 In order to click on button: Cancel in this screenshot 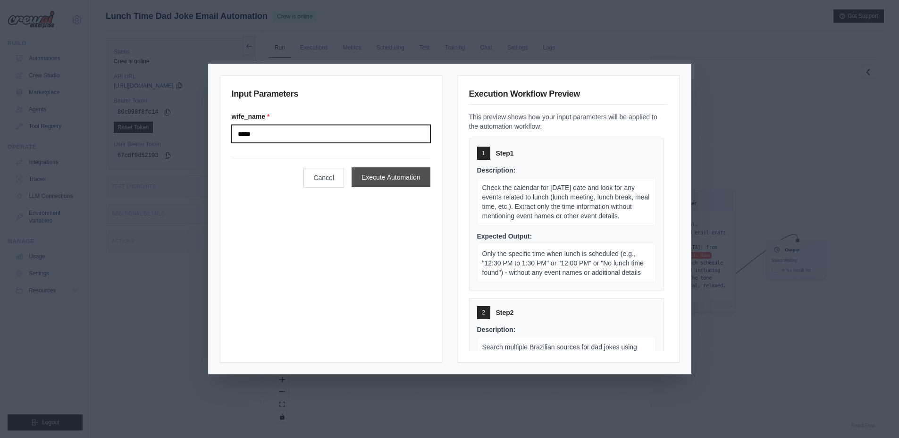, I will do `click(324, 178)`.